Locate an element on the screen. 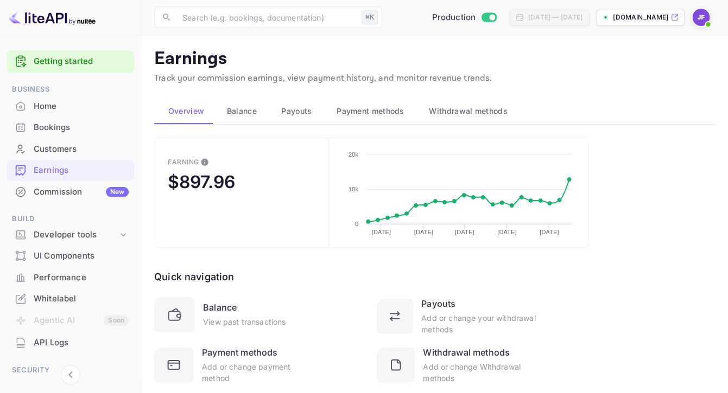 This screenshot has width=728, height=393. button: Collapse navigation is located at coordinates (71, 375).